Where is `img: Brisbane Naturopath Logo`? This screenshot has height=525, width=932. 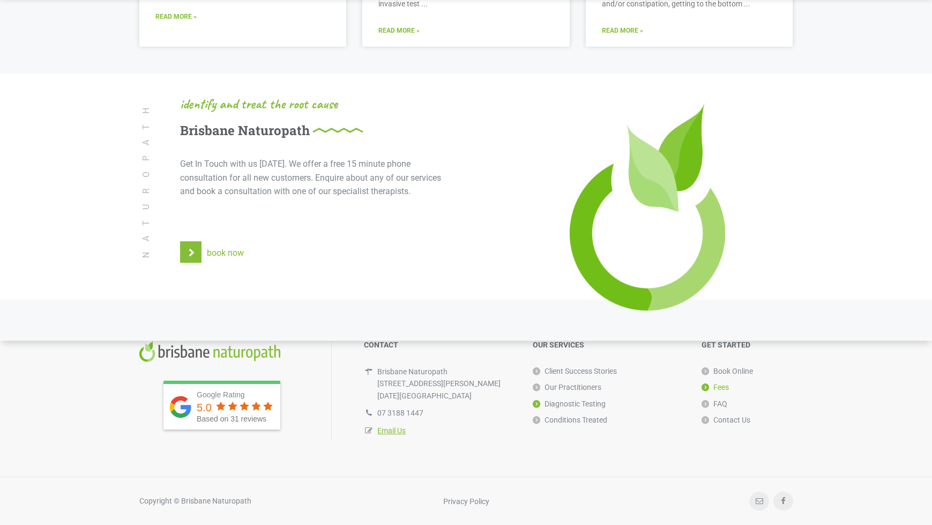
img: Brisbane Naturopath Logo is located at coordinates (210, 351).